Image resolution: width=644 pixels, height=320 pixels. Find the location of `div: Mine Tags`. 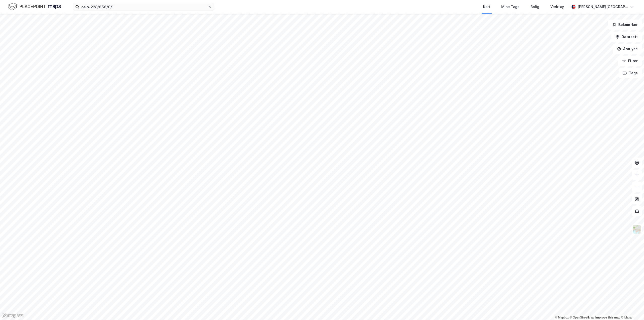

div: Mine Tags is located at coordinates (510, 7).